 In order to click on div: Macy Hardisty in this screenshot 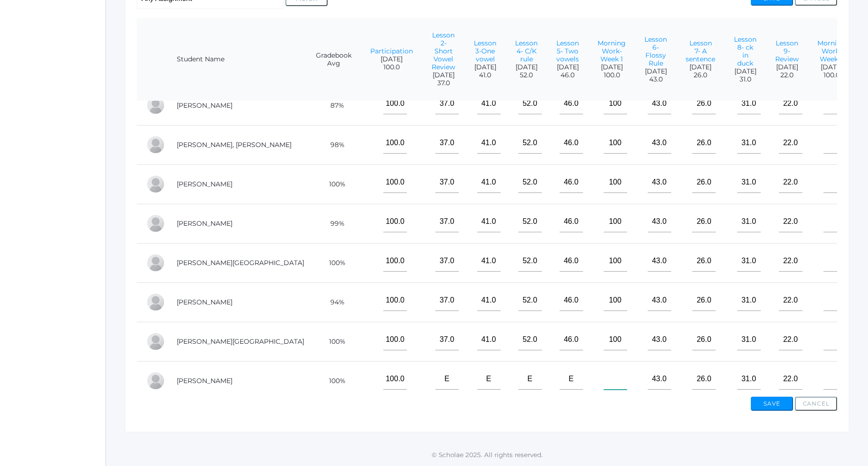, I will do `click(155, 184)`.